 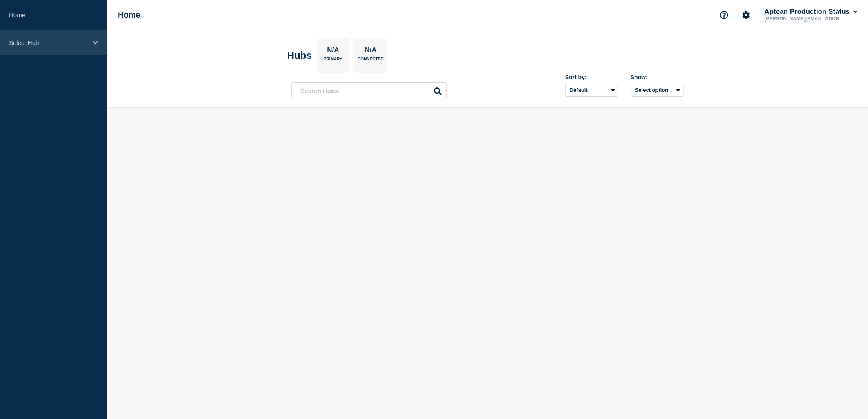 What do you see at coordinates (300, 56) in the screenshot?
I see `h2: Hubs` at bounding box center [300, 56].